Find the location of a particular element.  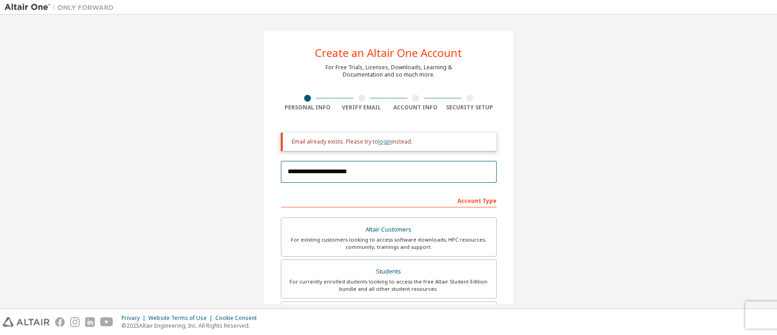

img: instagram.svg is located at coordinates (75, 321).